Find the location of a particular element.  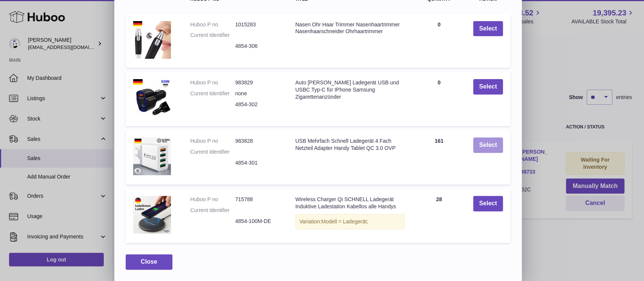

img: USB Mehrfach Schnell Ladegerät 4 Fach Netzteil Adapter Handy Tablet QC 3.0 OVP is located at coordinates (152, 156).